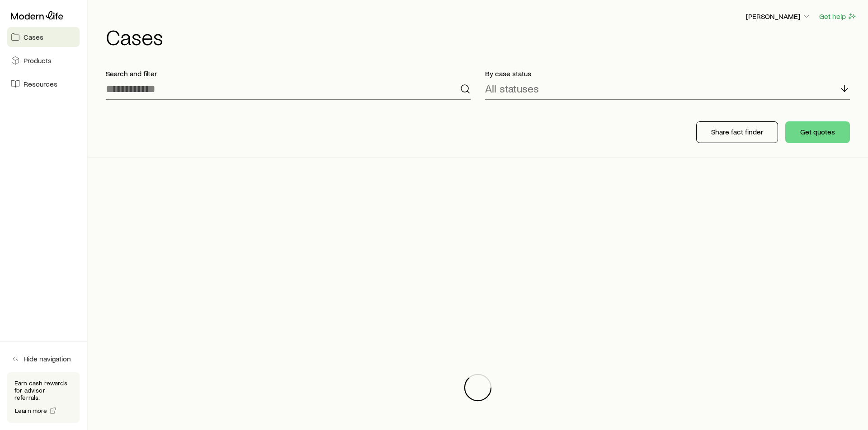 Image resolution: width=868 pixels, height=430 pixels. I want to click on p: Share fact finder, so click(737, 132).